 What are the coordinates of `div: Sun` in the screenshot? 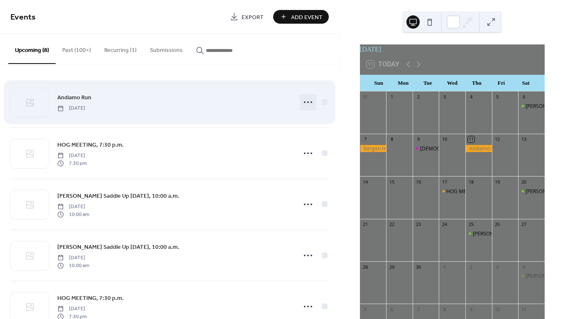 It's located at (379, 83).